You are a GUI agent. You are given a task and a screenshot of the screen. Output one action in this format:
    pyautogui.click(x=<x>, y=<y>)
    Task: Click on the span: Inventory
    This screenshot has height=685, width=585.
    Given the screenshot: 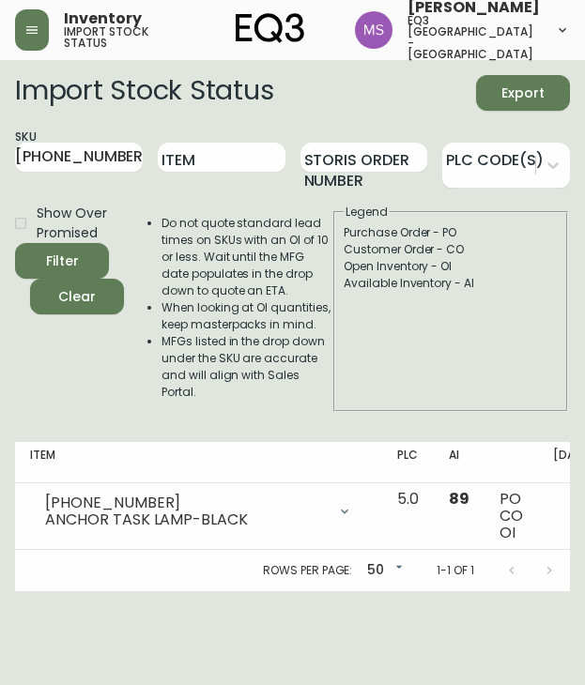 What is the action you would take?
    pyautogui.click(x=102, y=19)
    